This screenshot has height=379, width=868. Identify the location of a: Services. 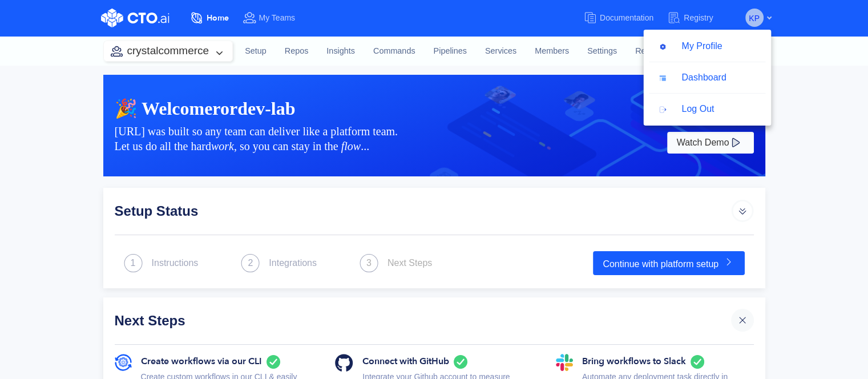
(501, 51).